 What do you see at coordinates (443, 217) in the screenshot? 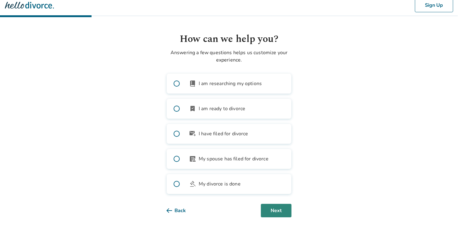
I see `div: Chat Widget` at bounding box center [443, 217].